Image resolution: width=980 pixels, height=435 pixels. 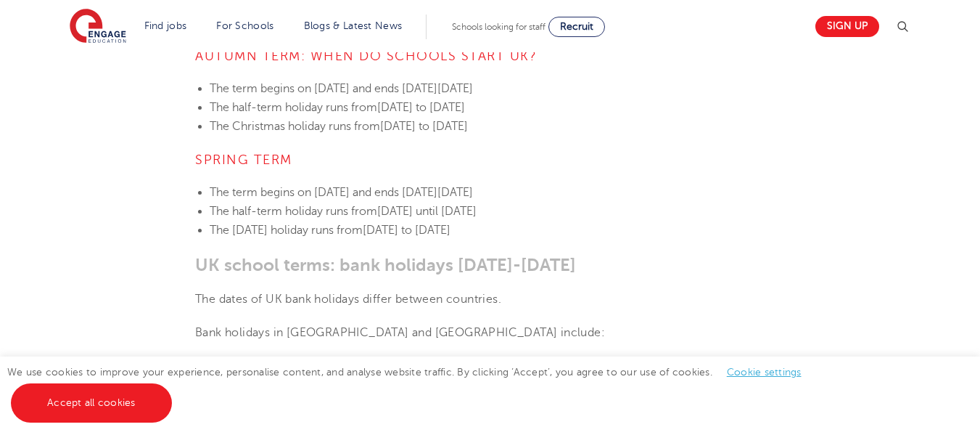 I want to click on span: Autumn term: When do schools start UK?, so click(x=366, y=56).